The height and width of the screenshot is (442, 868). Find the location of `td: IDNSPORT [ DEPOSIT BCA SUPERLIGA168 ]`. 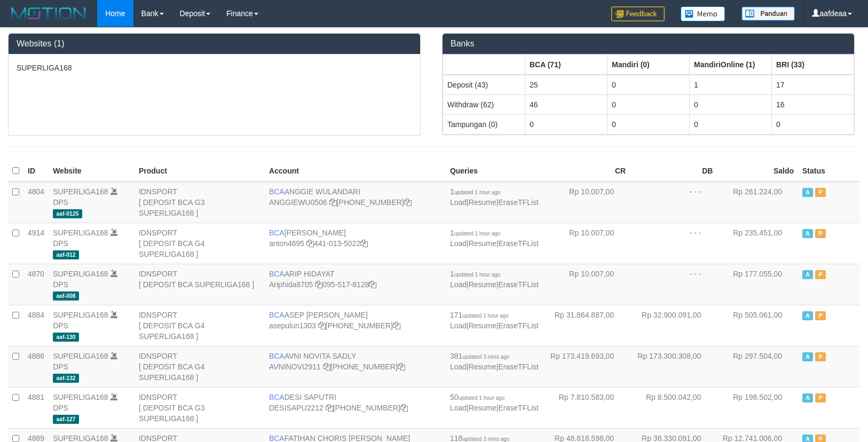

td: IDNSPORT [ DEPOSIT BCA SUPERLIGA168 ] is located at coordinates (200, 284).